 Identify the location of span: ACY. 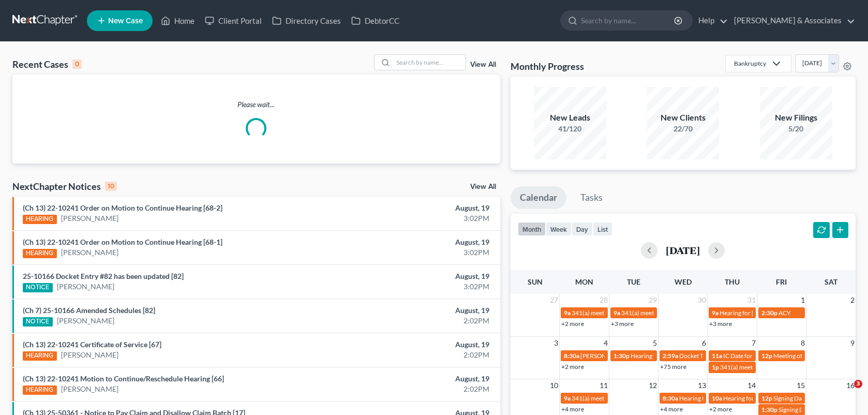
(784, 313).